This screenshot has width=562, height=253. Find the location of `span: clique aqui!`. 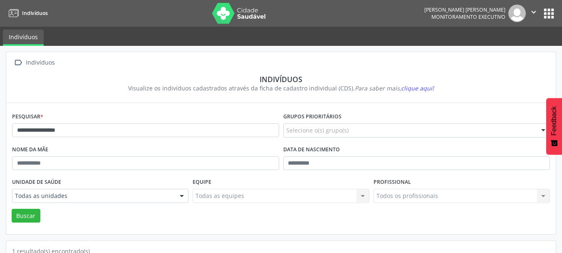

span: clique aqui! is located at coordinates (417, 88).